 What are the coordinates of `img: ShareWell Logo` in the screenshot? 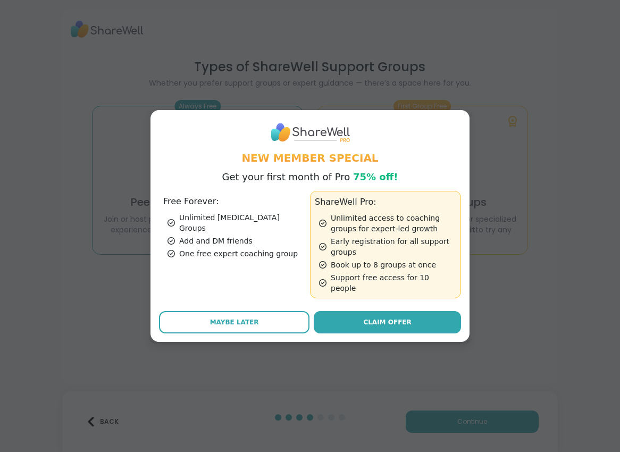 It's located at (310, 132).